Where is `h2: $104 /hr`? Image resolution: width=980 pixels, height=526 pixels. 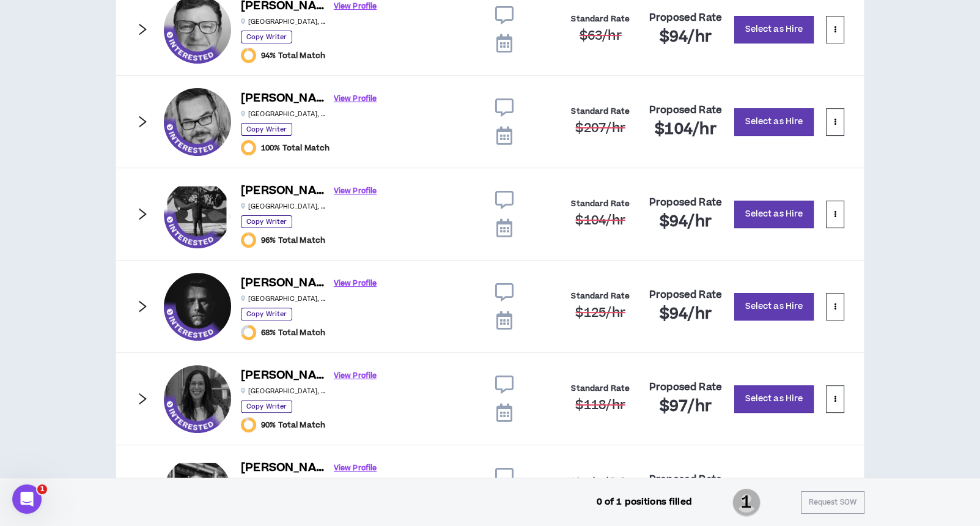 h2: $104 /hr is located at coordinates (685, 129).